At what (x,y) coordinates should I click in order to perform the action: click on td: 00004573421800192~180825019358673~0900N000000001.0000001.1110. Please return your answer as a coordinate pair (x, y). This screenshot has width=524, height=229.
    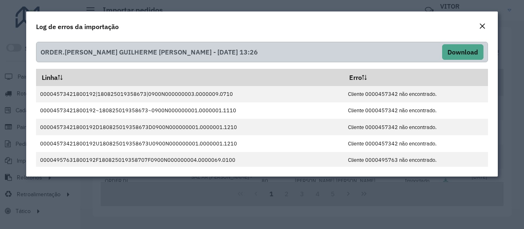
    Looking at the image, I should click on (189, 110).